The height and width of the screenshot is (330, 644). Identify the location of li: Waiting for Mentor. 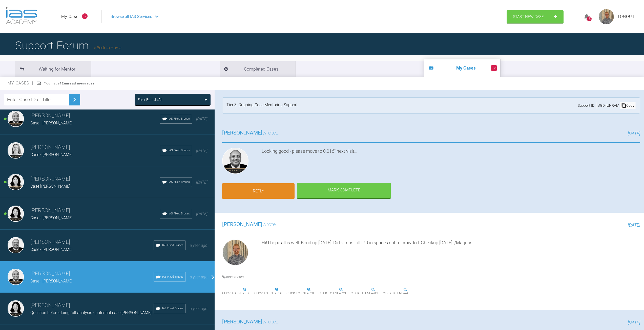
(53, 69).